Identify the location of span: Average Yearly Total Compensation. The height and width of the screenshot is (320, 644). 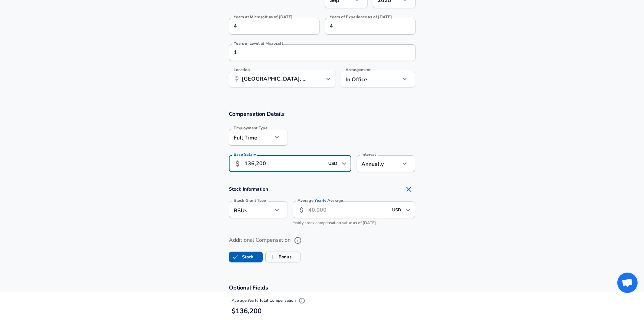
(269, 300).